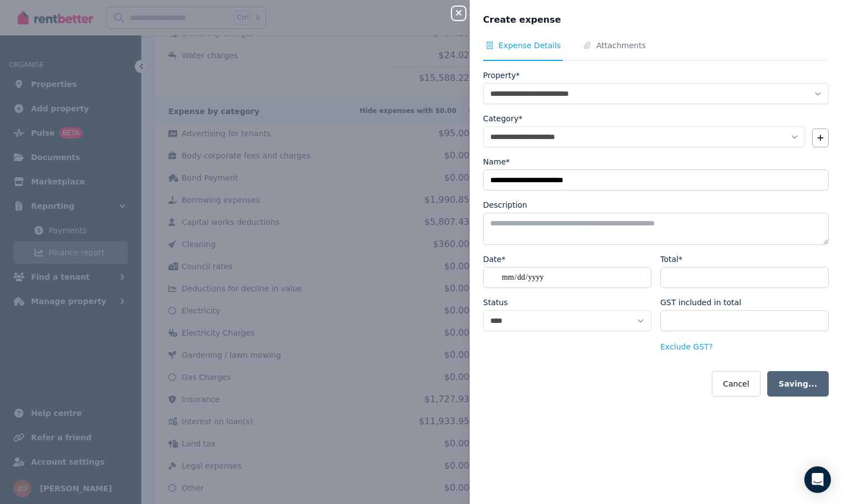  What do you see at coordinates (522, 20) in the screenshot?
I see `span: Create expense` at bounding box center [522, 20].